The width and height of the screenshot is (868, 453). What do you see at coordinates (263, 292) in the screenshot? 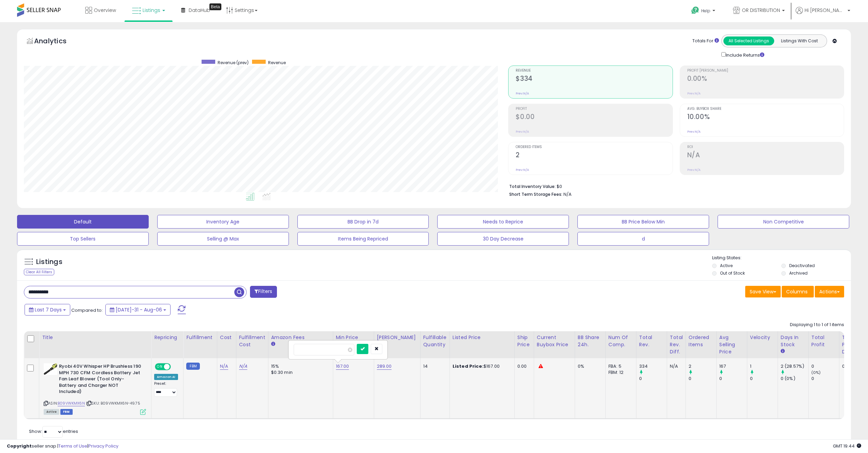
I see `button: Filters` at bounding box center [263, 292].